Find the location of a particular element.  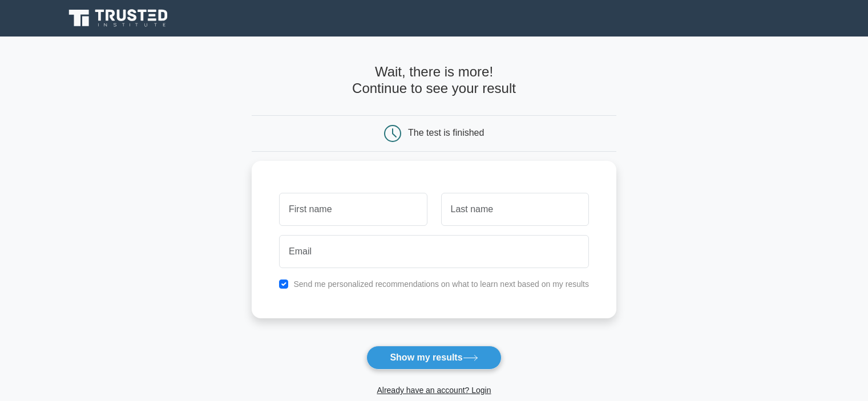

h4: Wait, there is more! Continue to see your result is located at coordinates (434, 81).